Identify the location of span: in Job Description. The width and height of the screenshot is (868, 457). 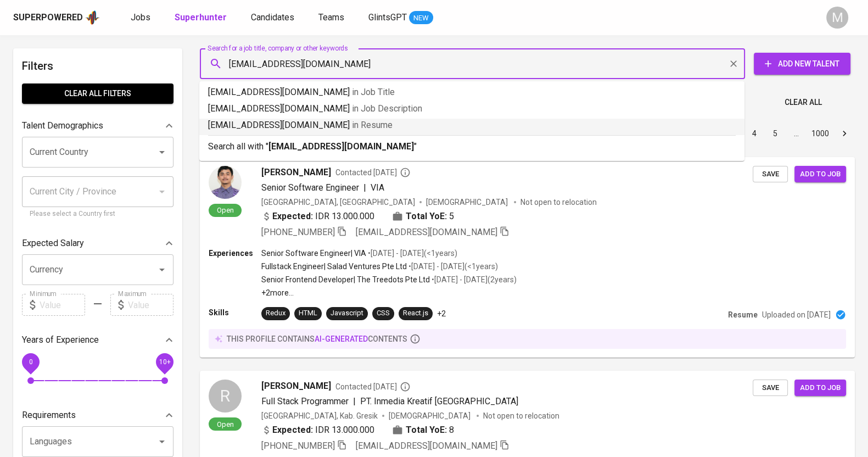
(387, 108).